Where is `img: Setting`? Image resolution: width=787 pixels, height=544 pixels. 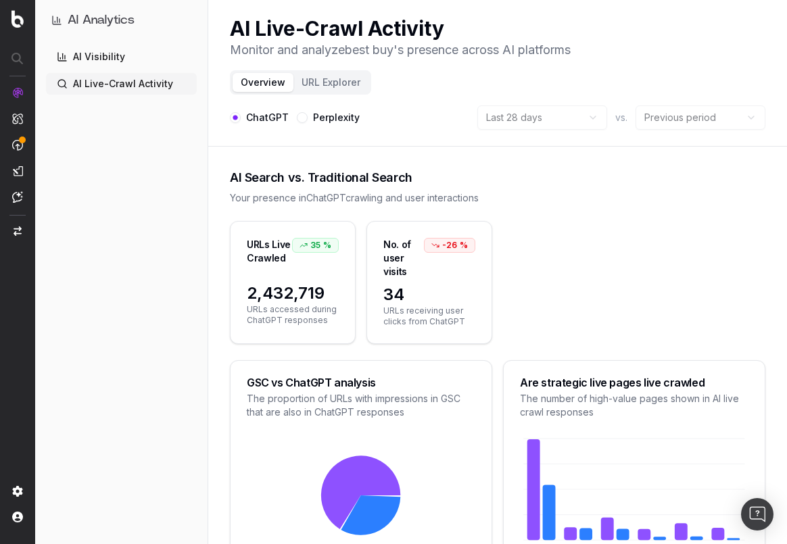 img: Setting is located at coordinates (18, 492).